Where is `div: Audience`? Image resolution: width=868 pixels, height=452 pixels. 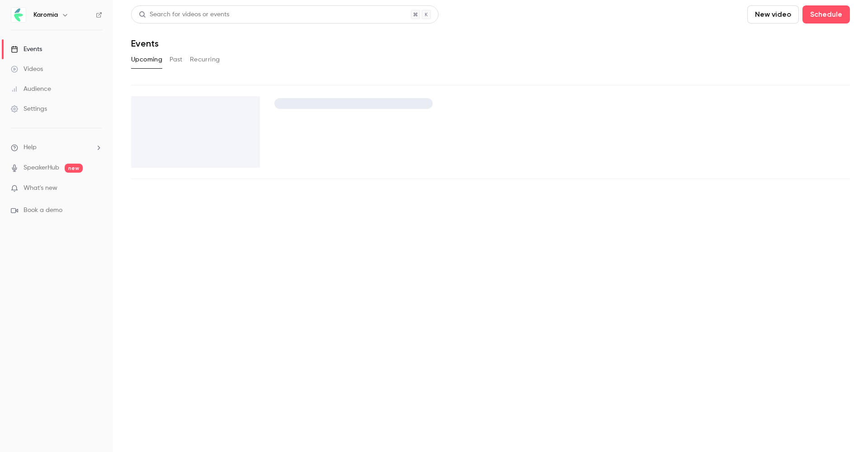
div: Audience is located at coordinates (30, 89).